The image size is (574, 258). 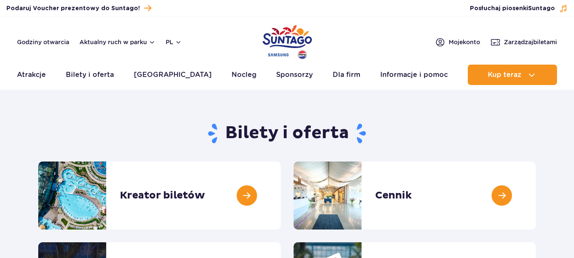 I want to click on a: Bilety i oferta, so click(x=90, y=75).